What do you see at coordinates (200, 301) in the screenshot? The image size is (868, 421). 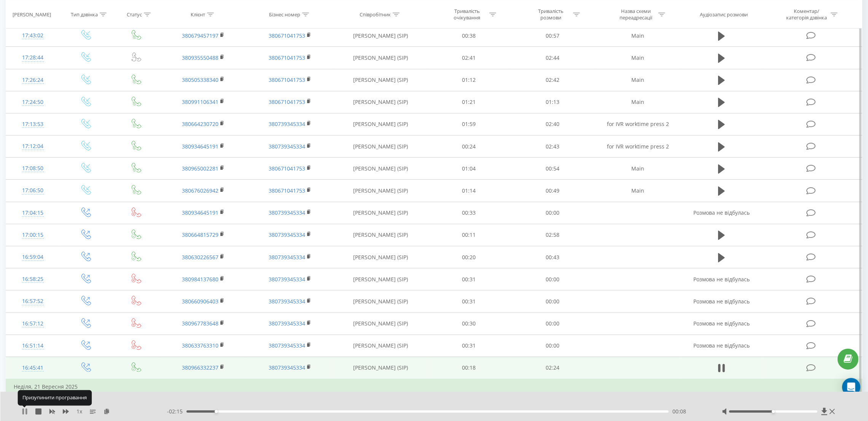 I see `a: 380660906403` at bounding box center [200, 301].